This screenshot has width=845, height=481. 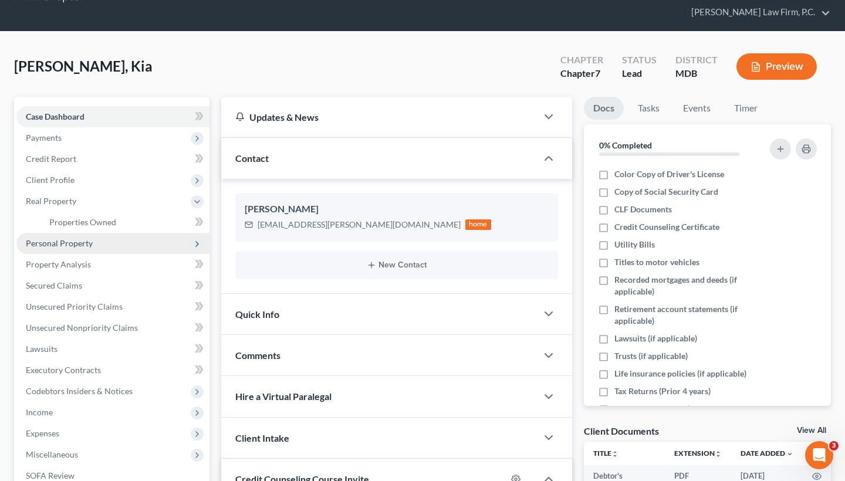 I want to click on span: Unsecured Priority Claims, so click(x=74, y=306).